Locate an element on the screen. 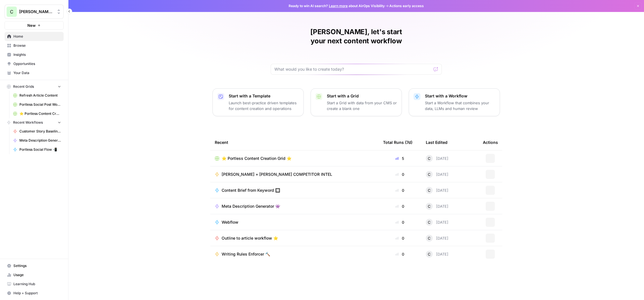 This screenshot has width=644, height=300. a: Usage is located at coordinates (34, 275).